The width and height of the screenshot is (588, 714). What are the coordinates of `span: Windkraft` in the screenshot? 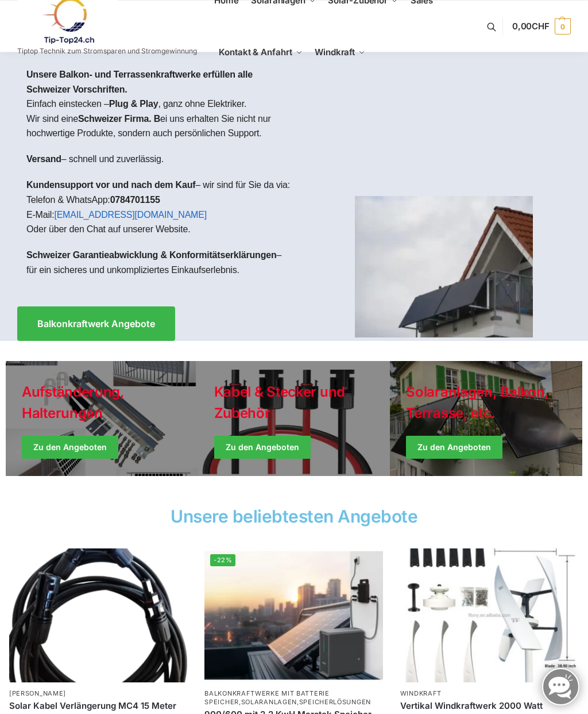 It's located at (335, 52).